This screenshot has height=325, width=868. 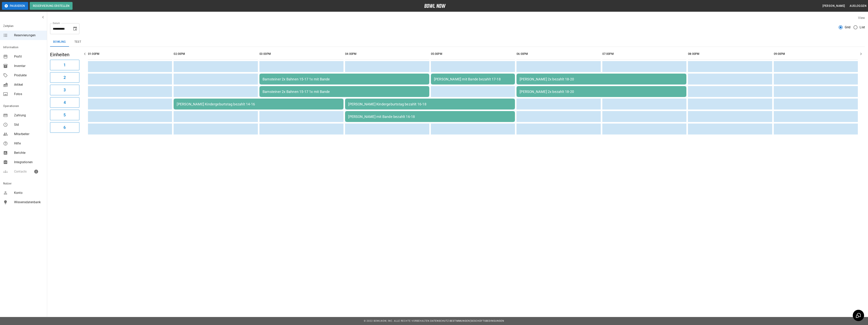 I want to click on img: logo, so click(x=435, y=6).